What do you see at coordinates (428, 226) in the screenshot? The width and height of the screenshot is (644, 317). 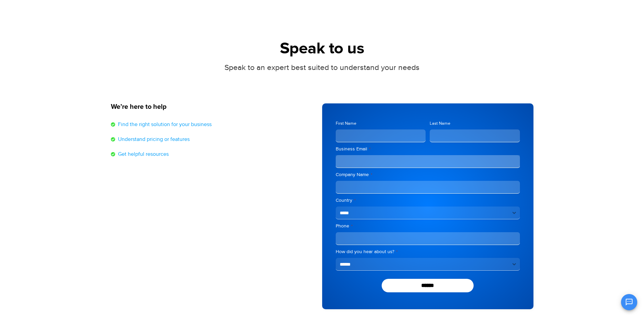 I see `label: Phone` at bounding box center [428, 226].